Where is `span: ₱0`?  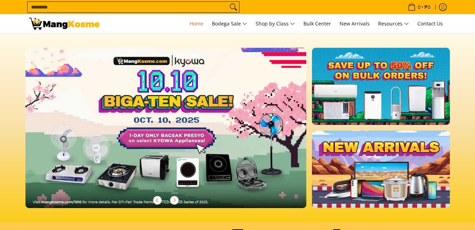 span: ₱0 is located at coordinates (428, 7).